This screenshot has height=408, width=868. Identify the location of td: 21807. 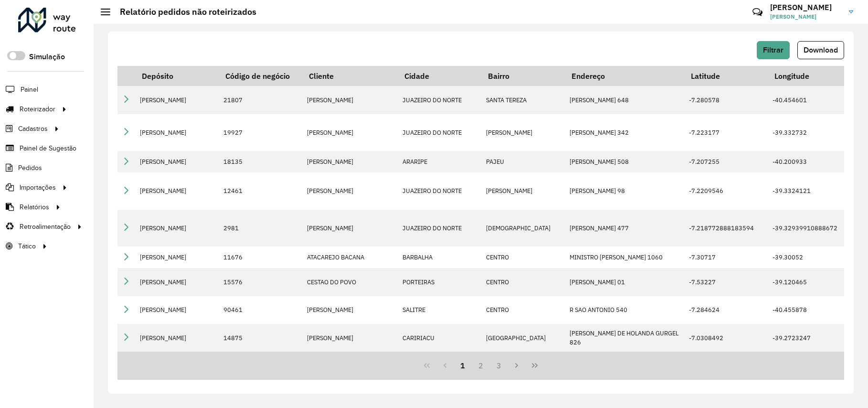
(260, 100).